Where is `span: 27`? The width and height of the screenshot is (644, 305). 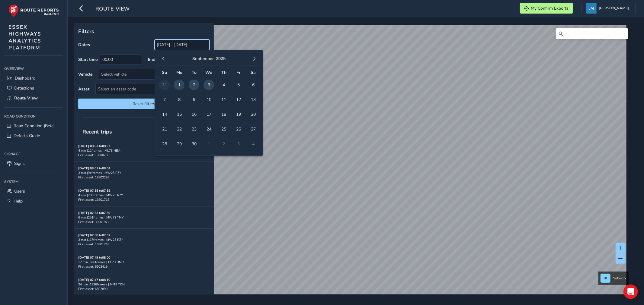
span: 27 is located at coordinates (253, 129).